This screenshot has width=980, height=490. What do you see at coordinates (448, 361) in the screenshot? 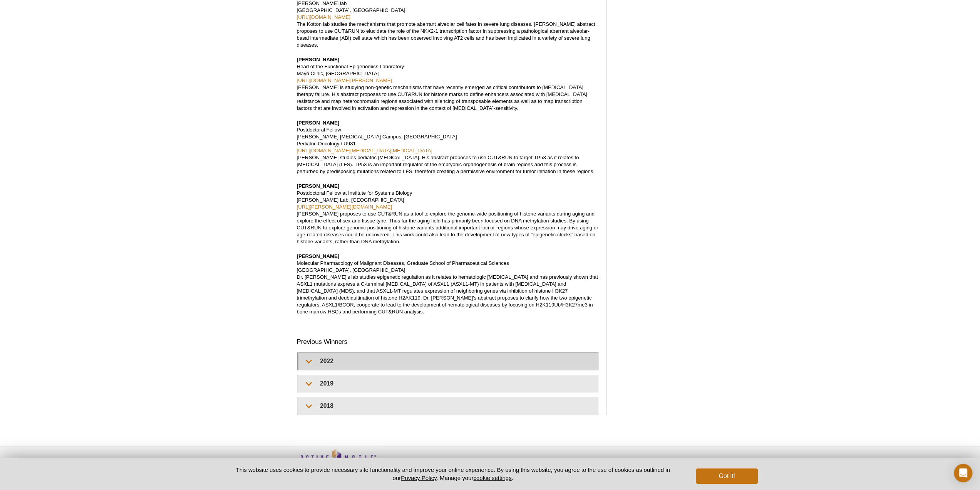
I see `summary: 2022` at bounding box center [448, 361].